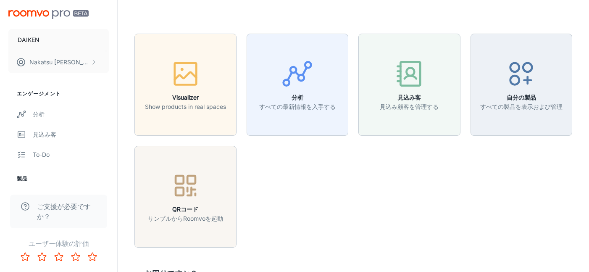  Describe the element at coordinates (522, 98) in the screenshot. I see `h6: 自分の製品` at that location.